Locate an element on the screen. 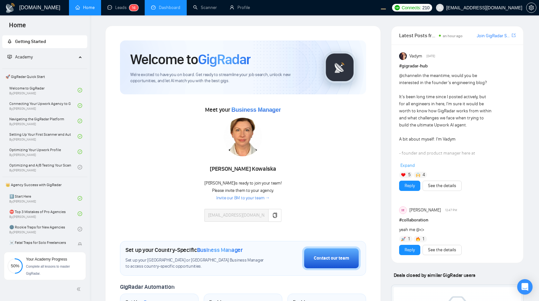 The width and height of the screenshot is (539, 301). span: GigRadar is located at coordinates (224, 59).